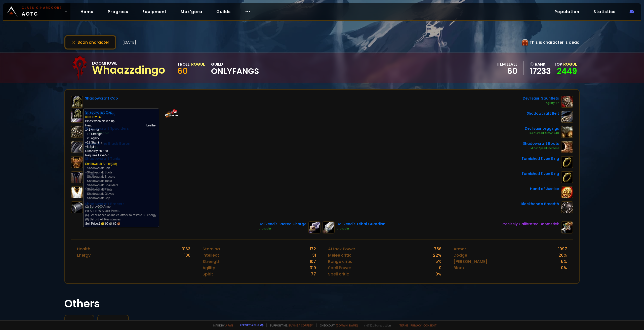 The height and width of the screenshot is (330, 644). Describe the element at coordinates (290, 325) in the screenshot. I see `span: Support me,` at that location.